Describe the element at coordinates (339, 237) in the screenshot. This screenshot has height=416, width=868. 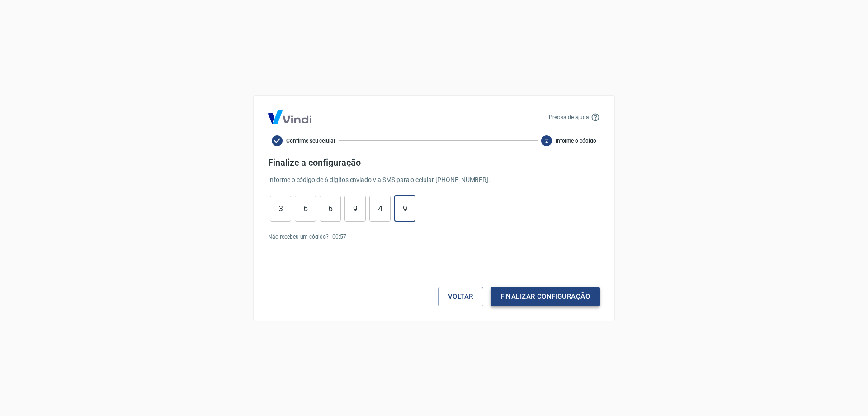
I see `p: 00 : 57` at that location.